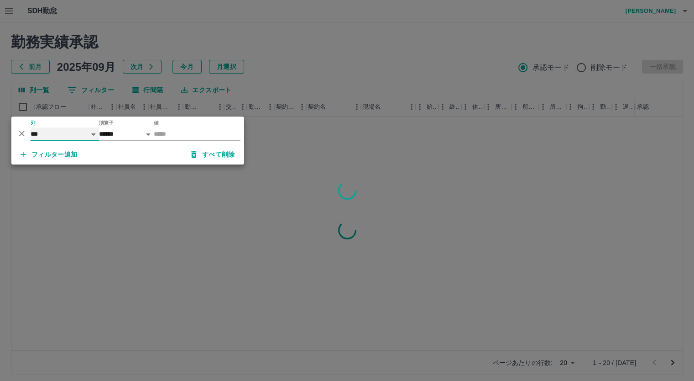 This screenshot has height=381, width=694. Describe the element at coordinates (33, 123) in the screenshot. I see `label: 列` at that location.